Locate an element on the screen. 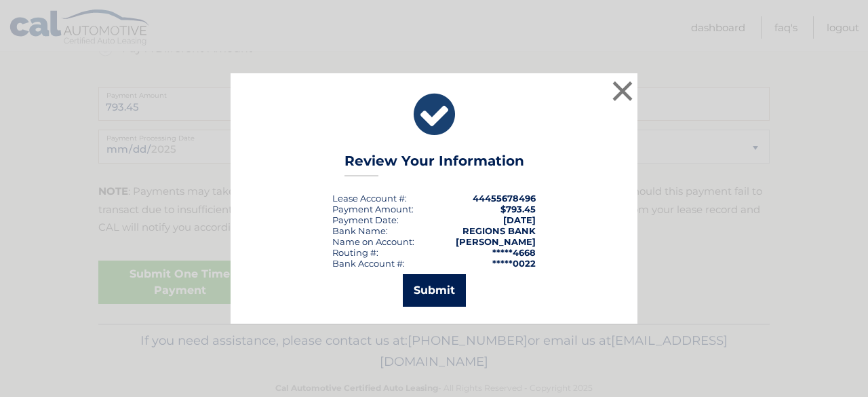 This screenshot has width=868, height=397. h3: Review Your Information is located at coordinates (434, 164).